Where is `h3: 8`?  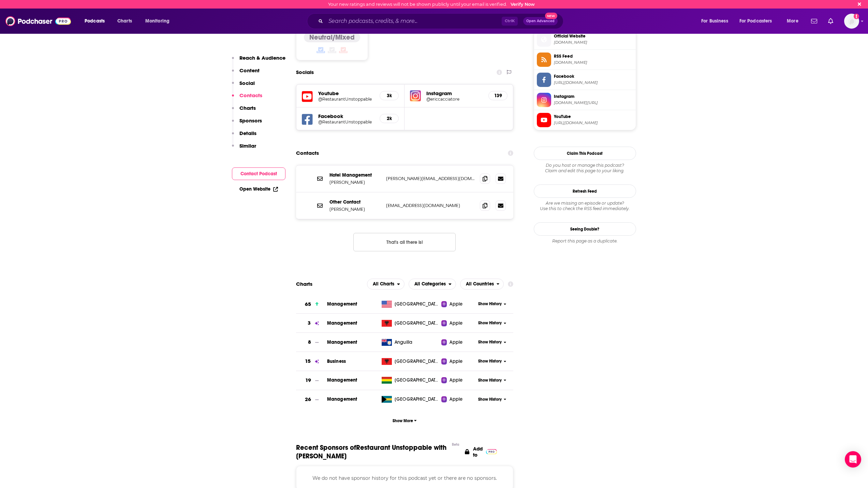 h3: 8 is located at coordinates (309, 342).